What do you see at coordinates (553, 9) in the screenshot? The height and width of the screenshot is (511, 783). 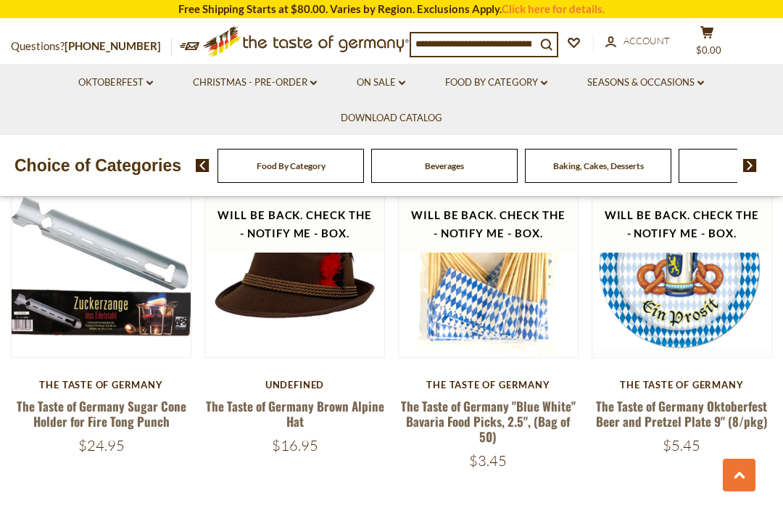 I see `a: Click here for details.` at bounding box center [553, 9].